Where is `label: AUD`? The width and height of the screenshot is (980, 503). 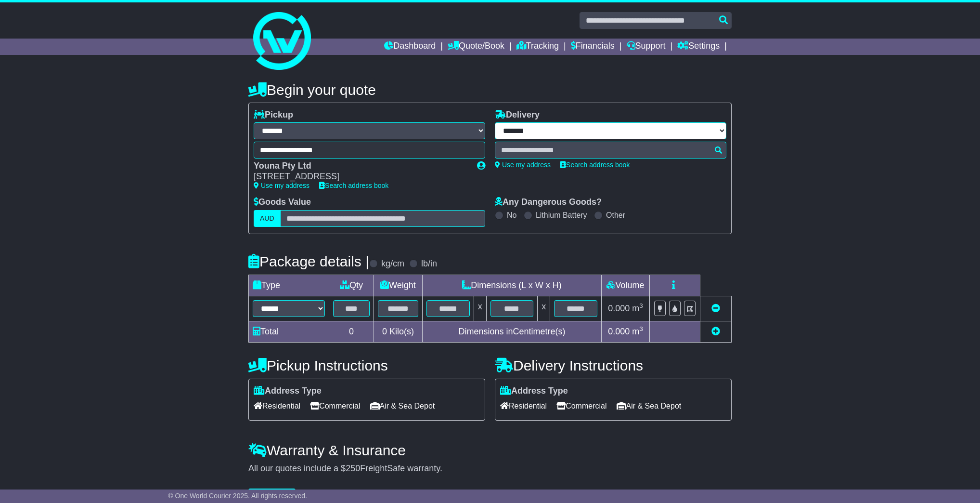 label: AUD is located at coordinates (267, 218).